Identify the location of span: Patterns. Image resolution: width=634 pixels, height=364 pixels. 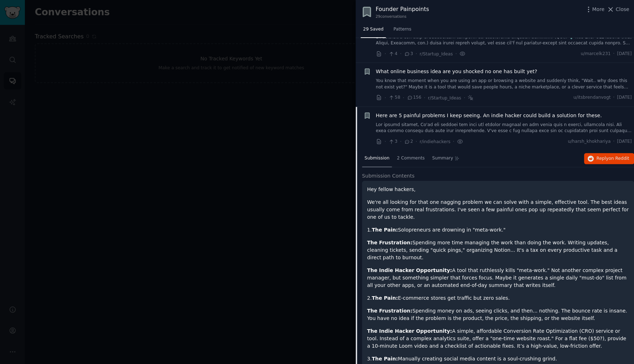
(402, 30).